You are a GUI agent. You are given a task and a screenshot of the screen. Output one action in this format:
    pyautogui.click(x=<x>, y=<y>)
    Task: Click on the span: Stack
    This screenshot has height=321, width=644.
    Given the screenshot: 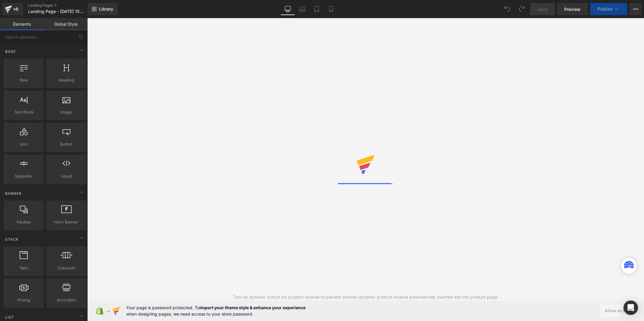 What is the action you would take?
    pyautogui.click(x=12, y=239)
    